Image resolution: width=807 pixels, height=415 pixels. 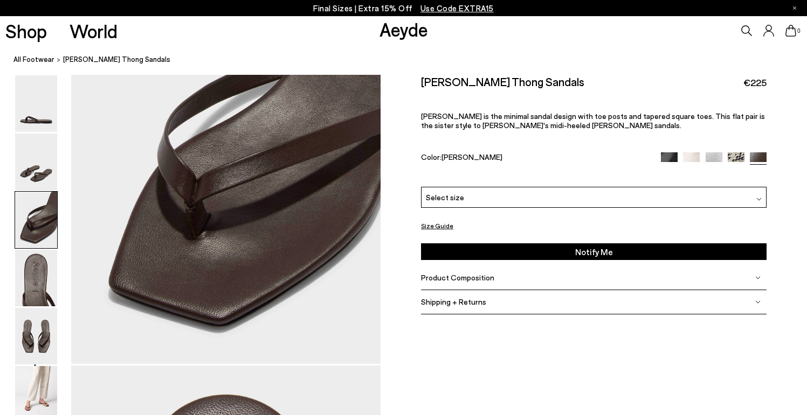 What do you see at coordinates (36, 103) in the screenshot?
I see `img: Renee Leather Thong Sandals - Image 1` at bounding box center [36, 103].